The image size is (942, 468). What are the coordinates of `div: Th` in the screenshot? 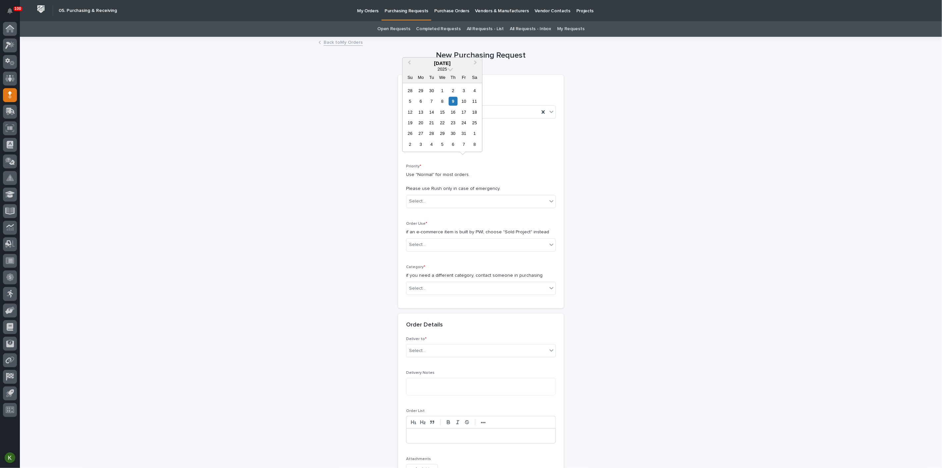 It's located at (453, 77).